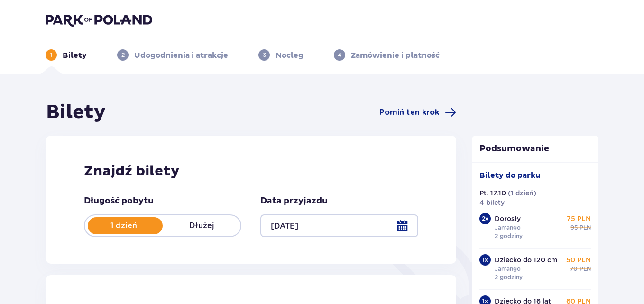 The height and width of the screenshot is (304, 644). What do you see at coordinates (119, 201) in the screenshot?
I see `p: Długość pobytu` at bounding box center [119, 201].